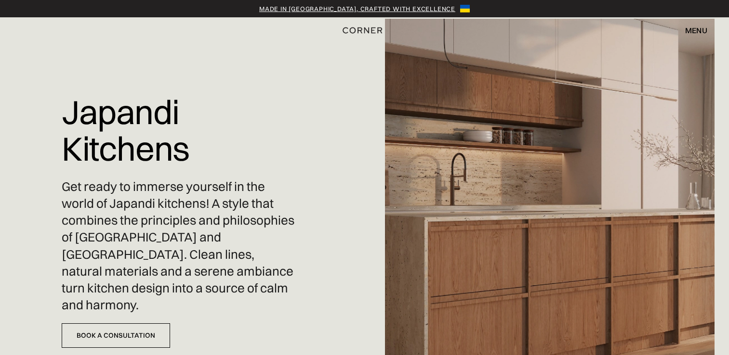 This screenshot has width=729, height=355. Describe the element at coordinates (116, 336) in the screenshot. I see `a: Book a Consultation` at that location.